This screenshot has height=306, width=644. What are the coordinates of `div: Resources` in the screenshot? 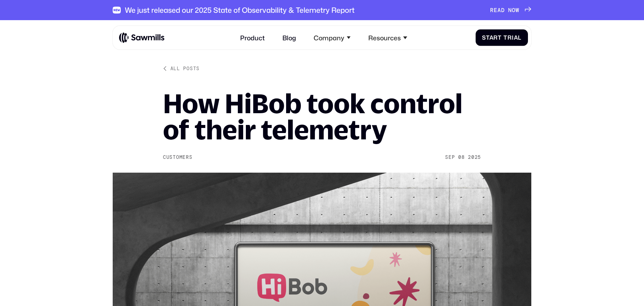 It's located at (385, 37).